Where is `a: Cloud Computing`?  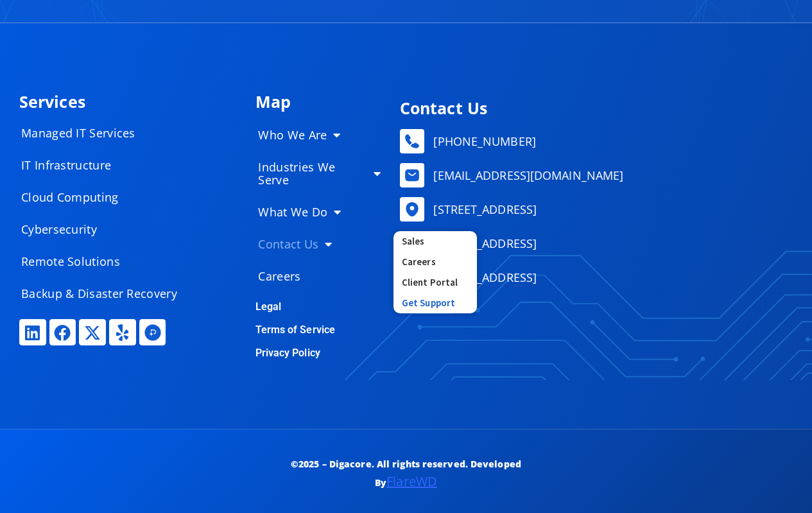 a: Cloud Computing is located at coordinates (105, 197).